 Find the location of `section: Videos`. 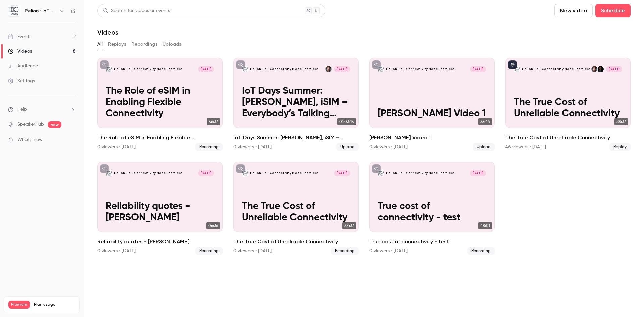

section: Videos is located at coordinates (364, 158).